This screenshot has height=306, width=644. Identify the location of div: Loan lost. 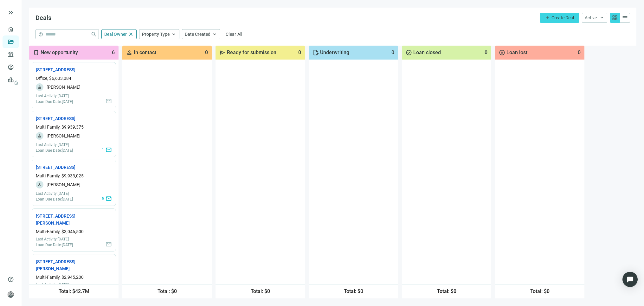
(540, 53).